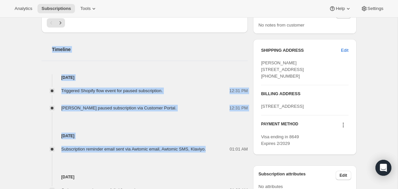 The image size is (398, 189). Describe the element at coordinates (279, 126) in the screenshot. I see `h3: PAYMENT METHOD` at that location.